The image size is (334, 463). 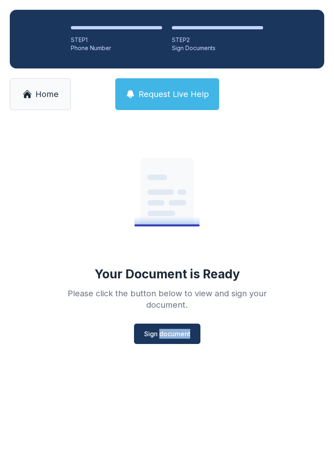 I want to click on div: Your Document is Ready, so click(x=167, y=274).